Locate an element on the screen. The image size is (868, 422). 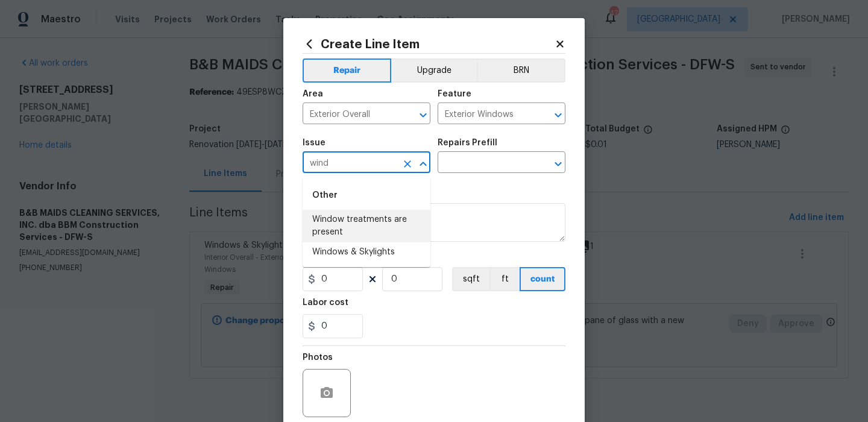
button: count is located at coordinates (543, 279).